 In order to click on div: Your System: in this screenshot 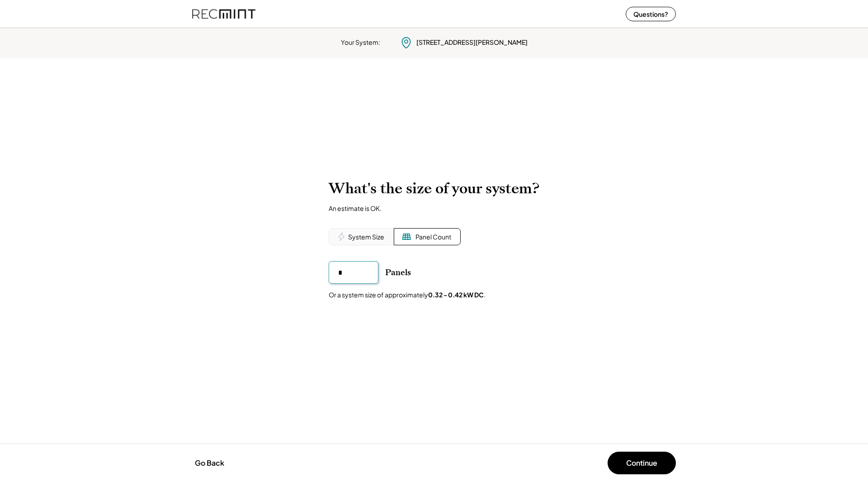, I will do `click(360, 42)`.